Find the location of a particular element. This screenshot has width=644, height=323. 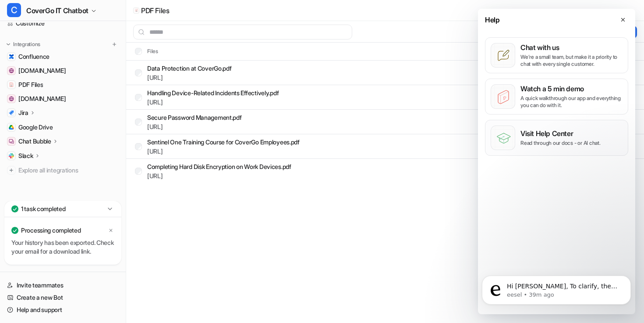

button: Watch a 5 min demoA quick walkthrough our app and everything you can do with it. is located at coordinates (557, 96).